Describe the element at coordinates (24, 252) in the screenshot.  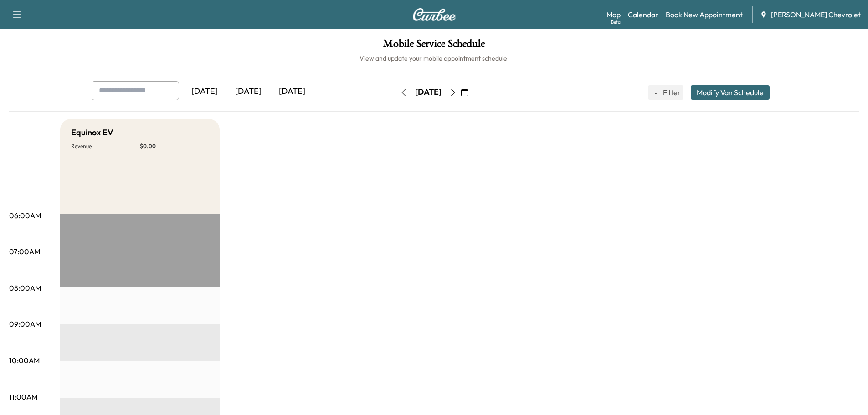
I see `p: 07:00AM` at that location.